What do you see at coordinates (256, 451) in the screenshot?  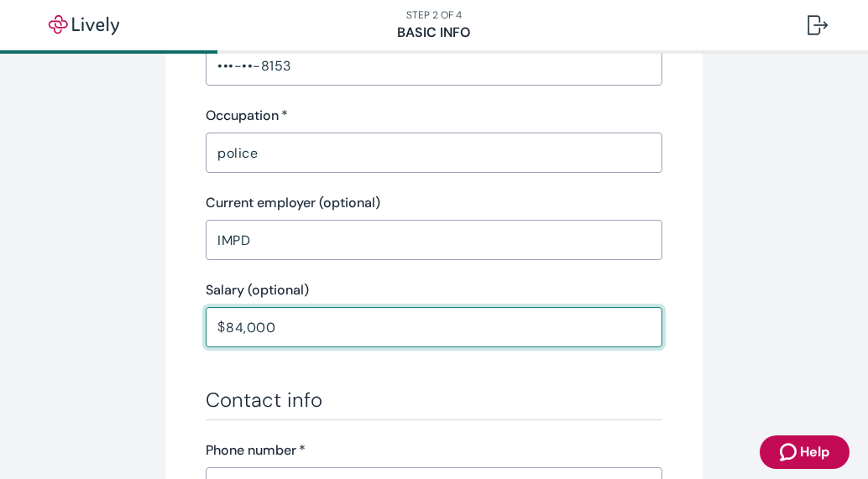 I see `label: Phone number` at bounding box center [256, 451].